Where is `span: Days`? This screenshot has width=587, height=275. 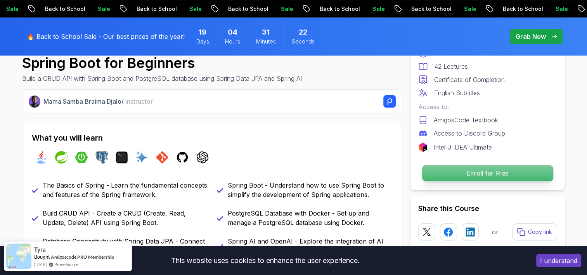 span: Days is located at coordinates (202, 42).